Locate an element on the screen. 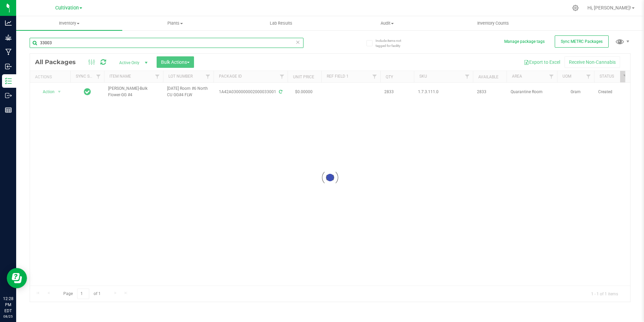 This screenshot has width=644, height=322. div: Manage settings is located at coordinates (575, 8).